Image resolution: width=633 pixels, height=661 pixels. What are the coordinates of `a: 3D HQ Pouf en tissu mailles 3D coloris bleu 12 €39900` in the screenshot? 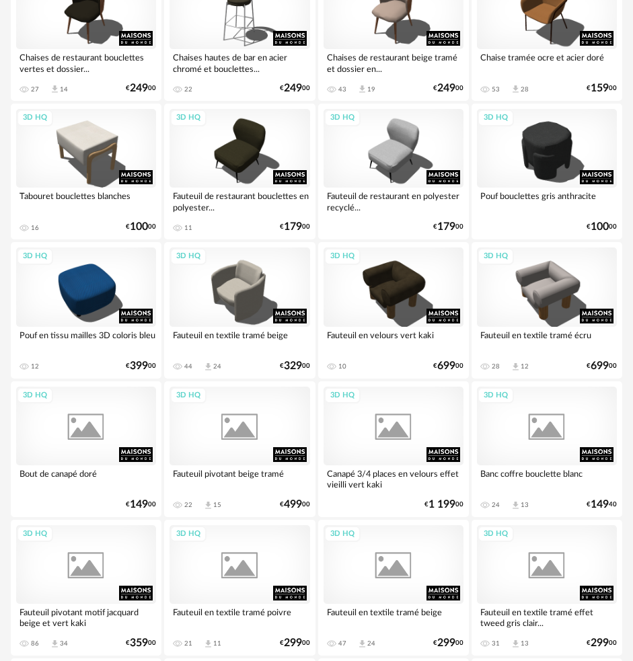 It's located at (86, 310).